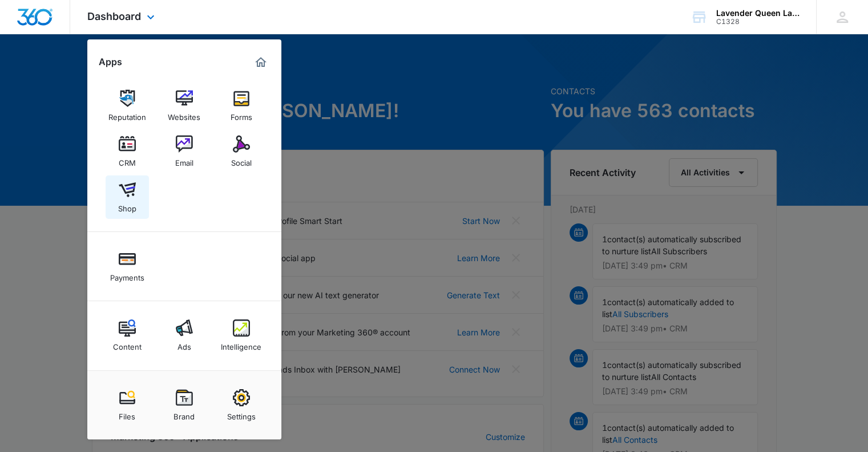  Describe the element at coordinates (127, 160) in the screenshot. I see `div: CRM` at that location.